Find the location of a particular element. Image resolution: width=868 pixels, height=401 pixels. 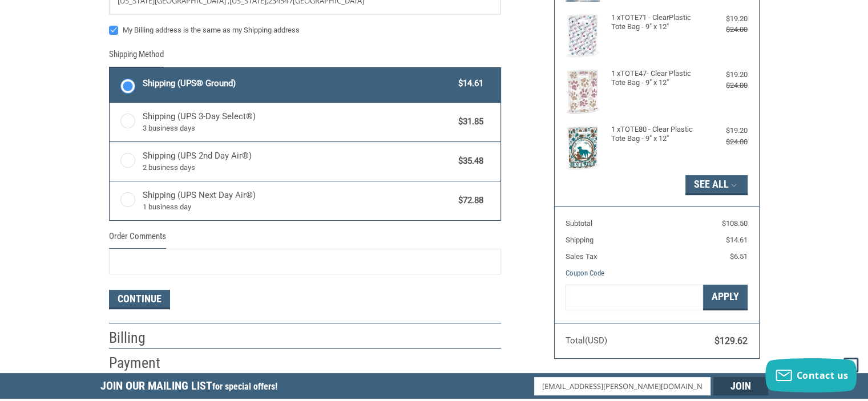

span: $72.88 is located at coordinates (468, 200).